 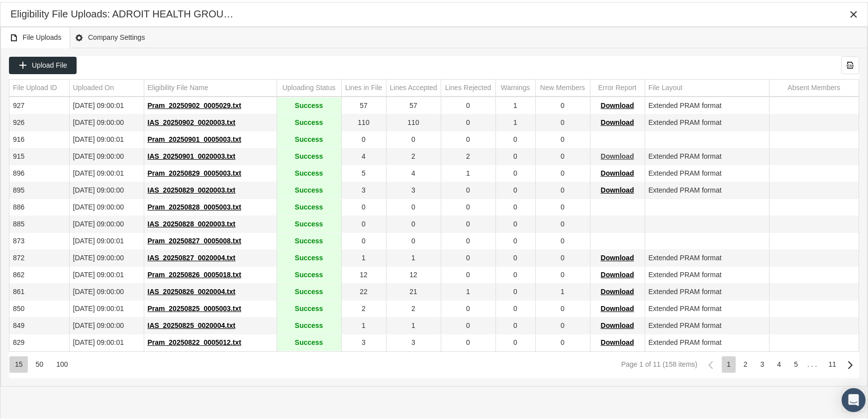 What do you see at coordinates (515, 86) in the screenshot?
I see `div: Warnings` at bounding box center [515, 86].